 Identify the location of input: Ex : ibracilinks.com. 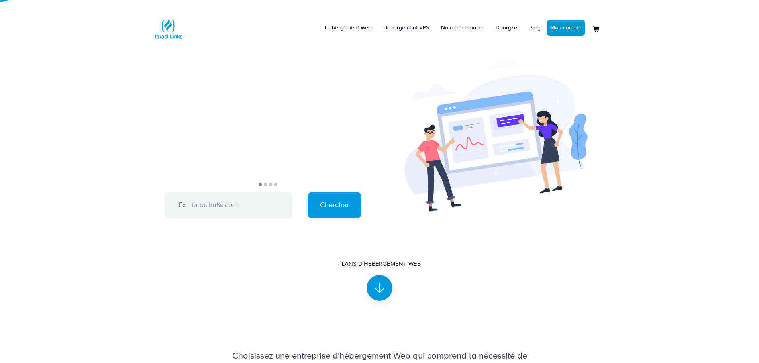
(228, 205).